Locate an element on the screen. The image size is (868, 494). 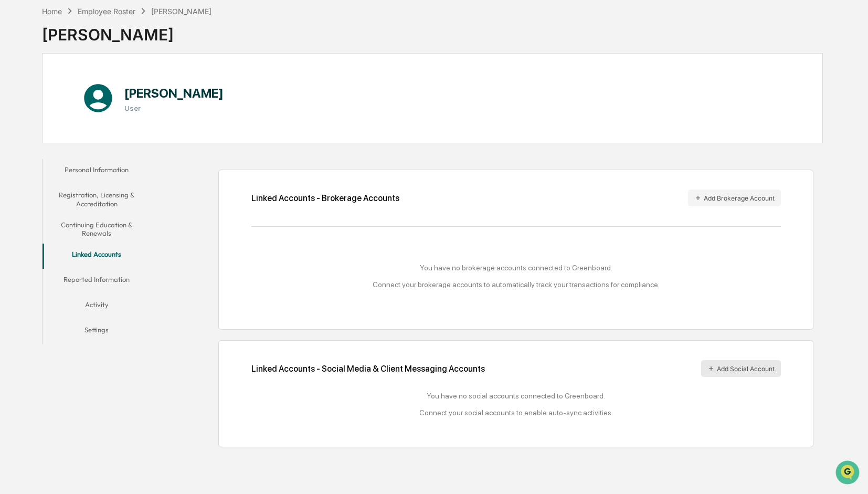
a: 🗄️Attestations is located at coordinates (102, 137).